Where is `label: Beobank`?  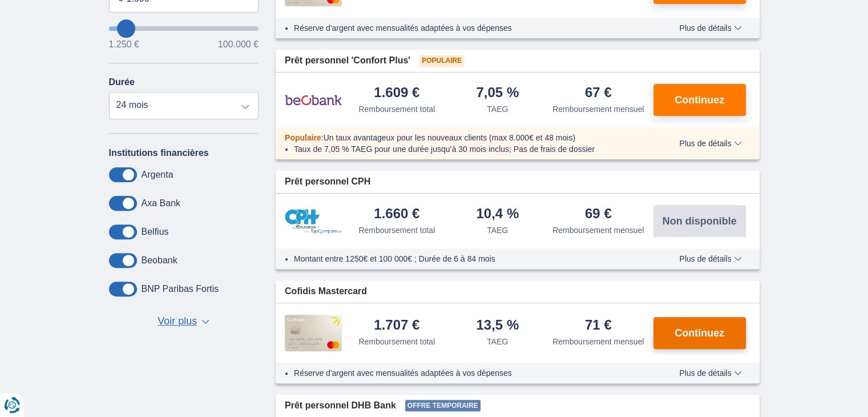
label: Beobank is located at coordinates (160, 261).